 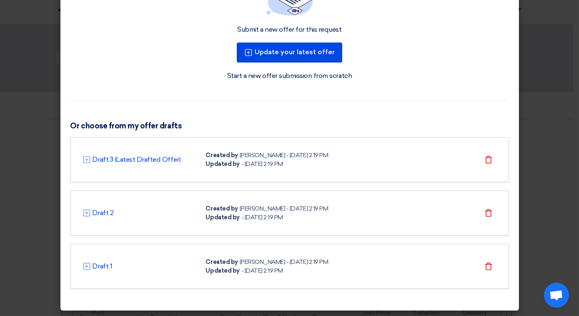 What do you see at coordinates (137, 160) in the screenshot?
I see `a: Draft 3 (Latest Drafted Offer)` at bounding box center [137, 160].